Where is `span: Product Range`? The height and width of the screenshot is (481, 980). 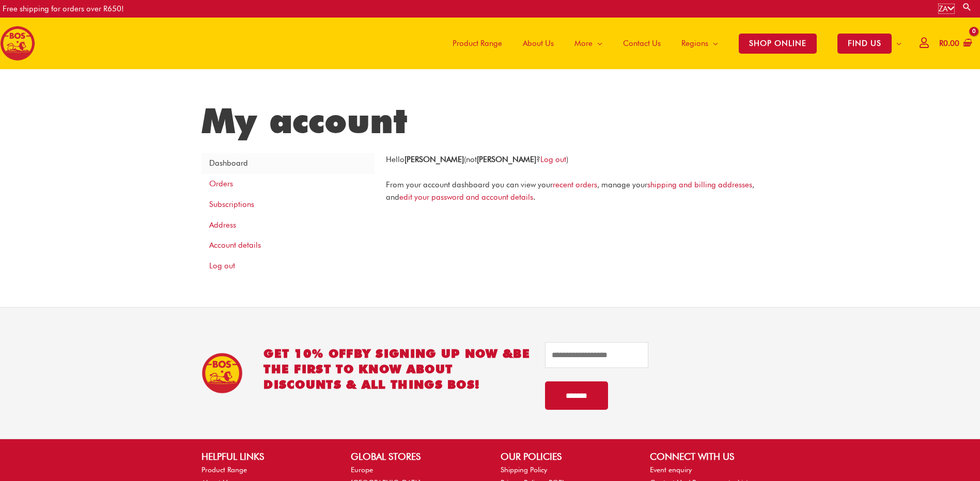 span: Product Range is located at coordinates (478, 43).